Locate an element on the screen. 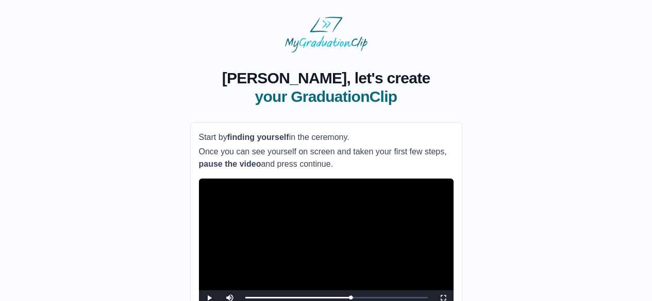 The image size is (652, 301). div: Progress Bar is located at coordinates (336, 298).